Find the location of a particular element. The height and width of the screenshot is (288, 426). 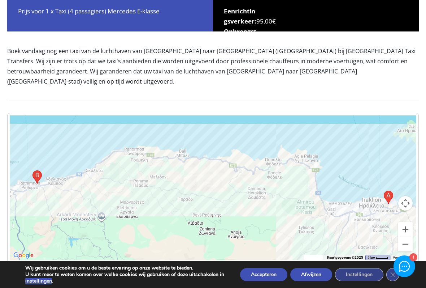

font: Sneltoetsen is located at coordinates (314, 257).